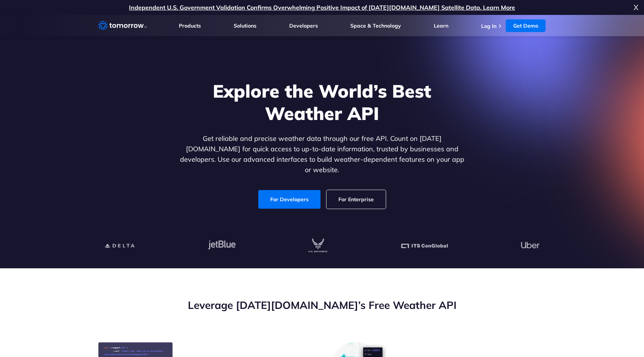 Image resolution: width=644 pixels, height=357 pixels. What do you see at coordinates (289, 200) in the screenshot?
I see `a: For Developers` at bounding box center [289, 200].